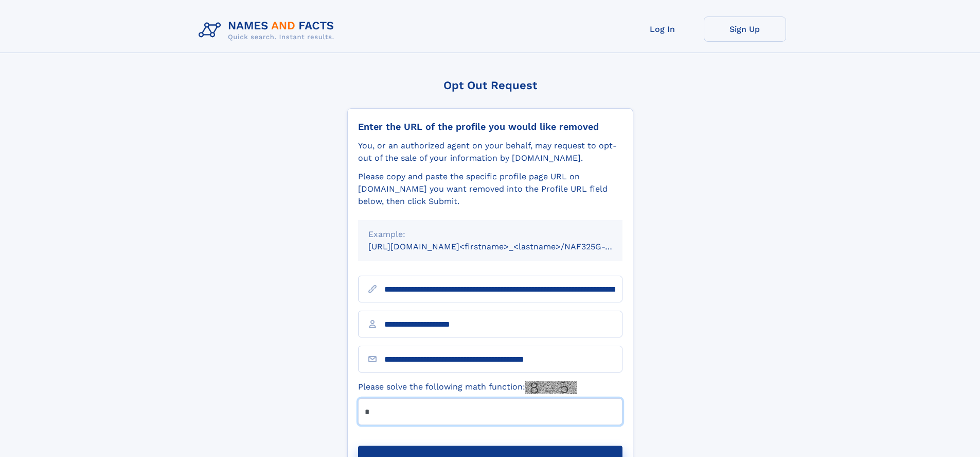 The image size is (980, 457). What do you see at coordinates (491, 126) in the screenshot?
I see `div: Enter the URL of the profile you would like removed` at bounding box center [491, 126].